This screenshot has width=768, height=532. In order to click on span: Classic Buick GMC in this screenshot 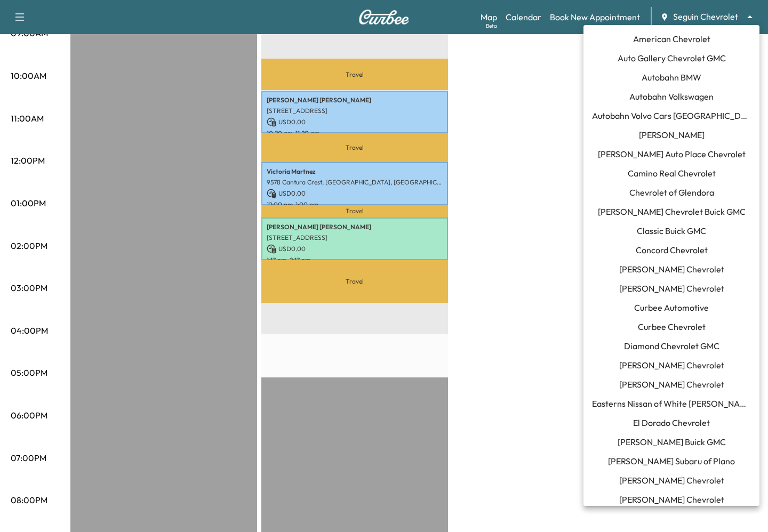, I will do `click(671, 231)`.